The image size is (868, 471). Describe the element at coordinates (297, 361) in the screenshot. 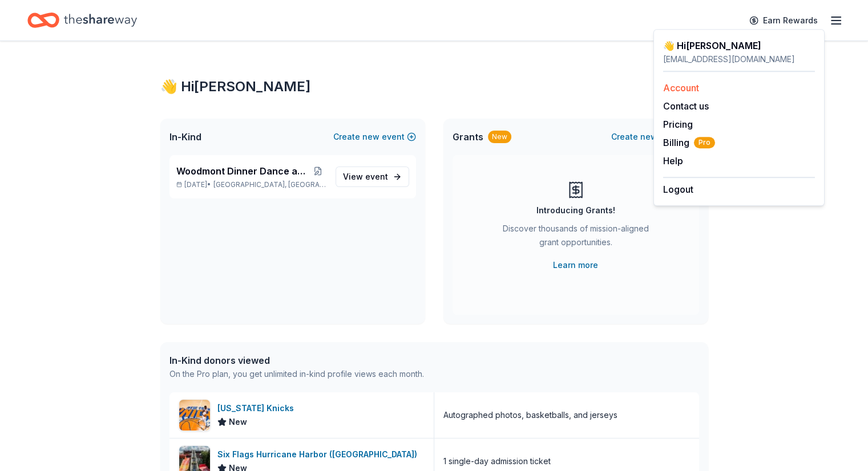

I see `div: In-Kind donors viewed` at that location.